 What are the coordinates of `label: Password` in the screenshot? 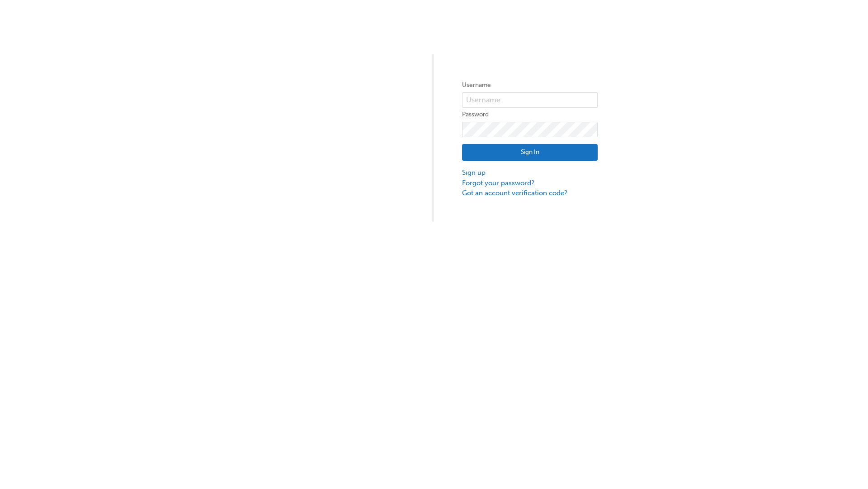 It's located at (530, 115).